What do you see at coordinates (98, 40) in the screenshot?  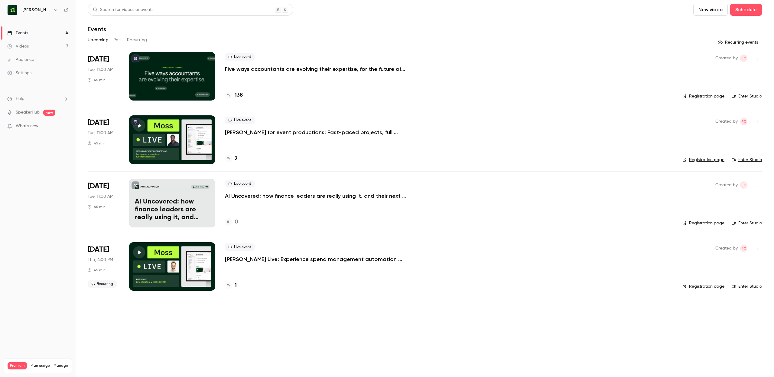 I see `button: Upcoming` at bounding box center [98, 40].